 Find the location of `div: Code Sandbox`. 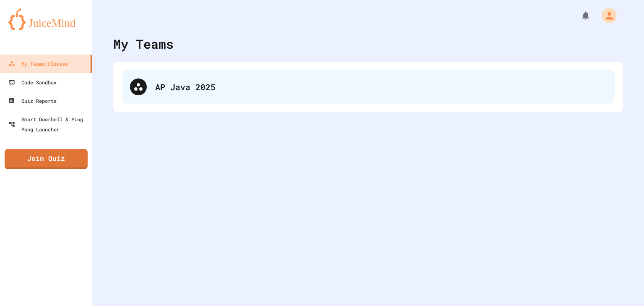

div: Code Sandbox is located at coordinates (32, 82).